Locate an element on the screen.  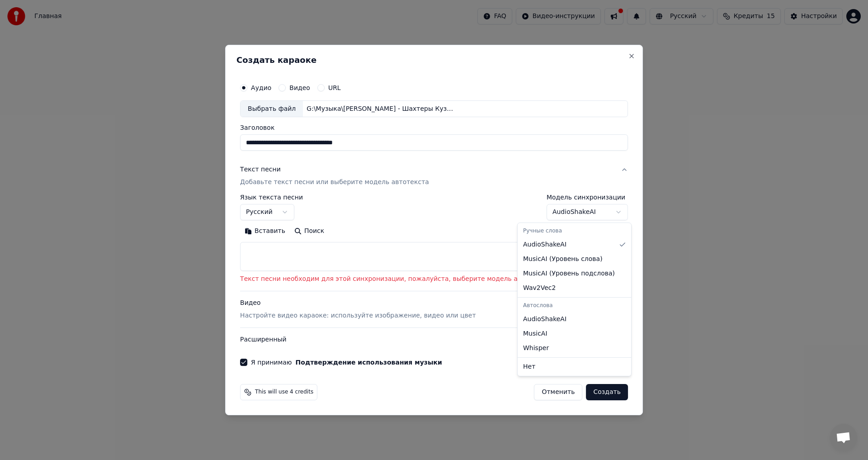
div: Ручные слова is located at coordinates (574, 231).